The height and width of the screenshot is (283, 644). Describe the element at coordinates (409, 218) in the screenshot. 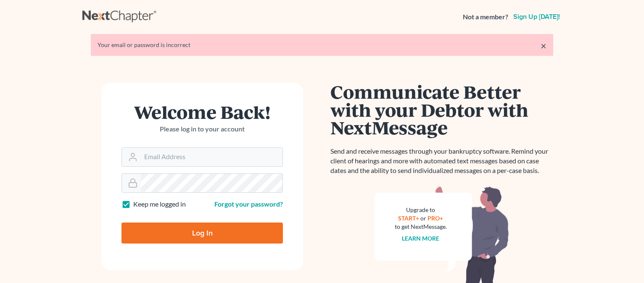

I see `a: START+` at that location.